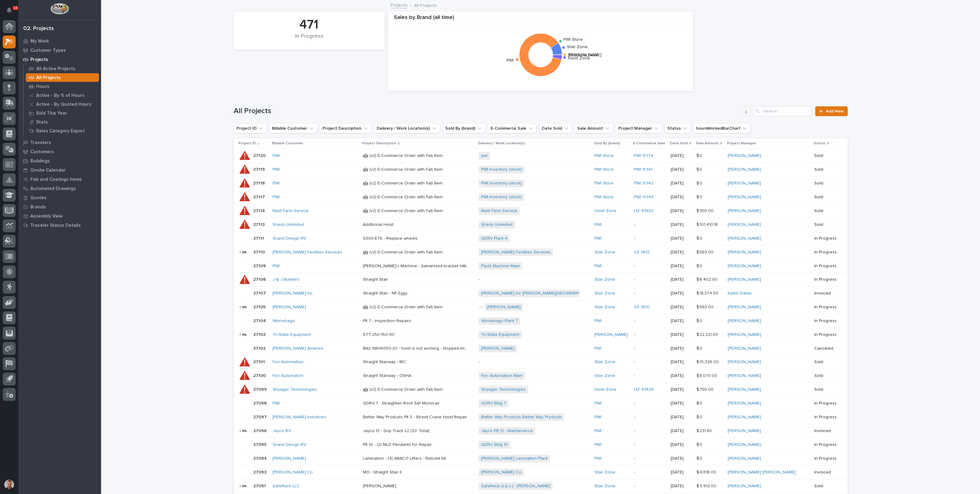  What do you see at coordinates (289, 445) in the screenshot?
I see `a: Grand Design RV` at bounding box center [289, 445].